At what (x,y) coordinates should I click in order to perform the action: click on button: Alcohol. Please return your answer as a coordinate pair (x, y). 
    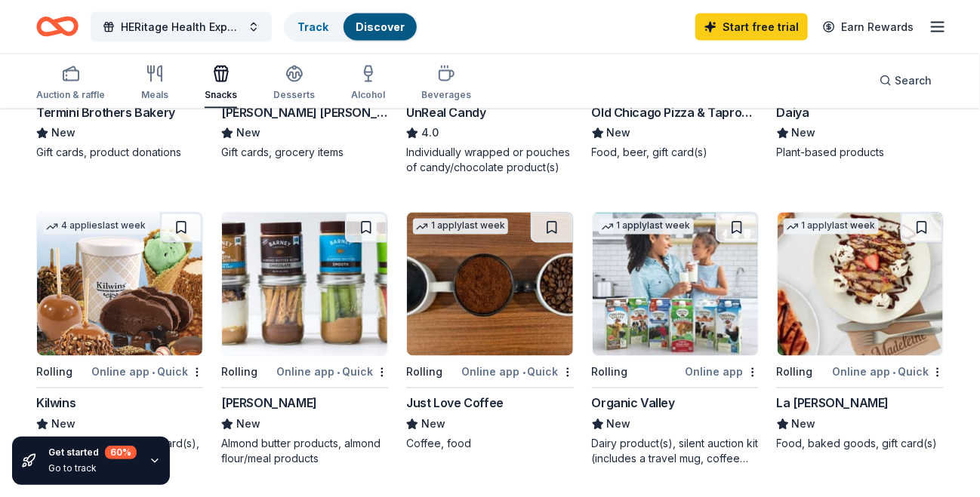
    Looking at the image, I should click on (368, 84).